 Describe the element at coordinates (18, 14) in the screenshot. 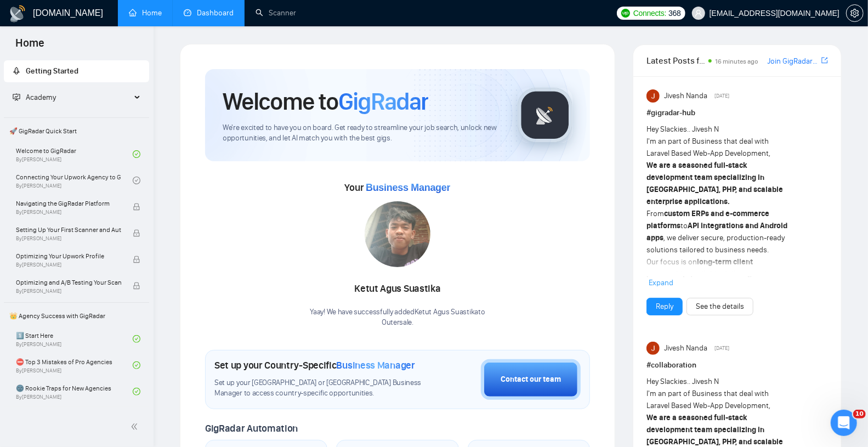

I see `img: logo` at that location.